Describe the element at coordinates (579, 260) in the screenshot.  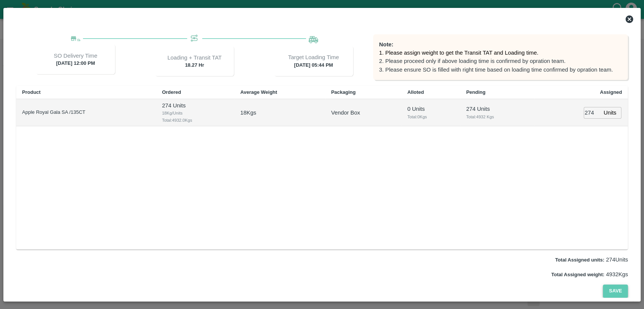
I see `label: Total Assigned units:` at that location.